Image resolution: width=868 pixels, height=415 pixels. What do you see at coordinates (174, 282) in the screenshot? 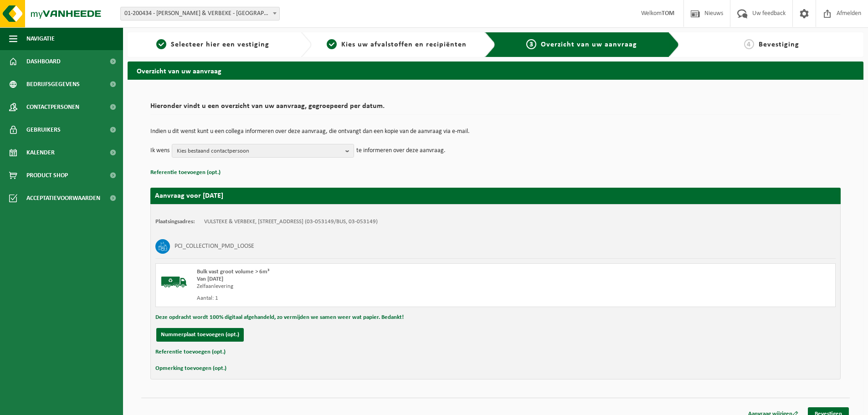
I see `img: BL-SO-LV.png` at bounding box center [174, 282].